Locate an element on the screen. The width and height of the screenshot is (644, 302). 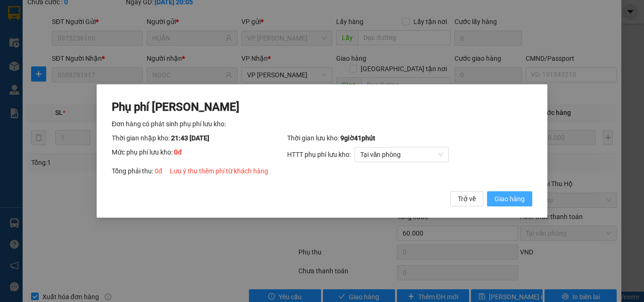
button: Giao hàng is located at coordinates (509, 199).